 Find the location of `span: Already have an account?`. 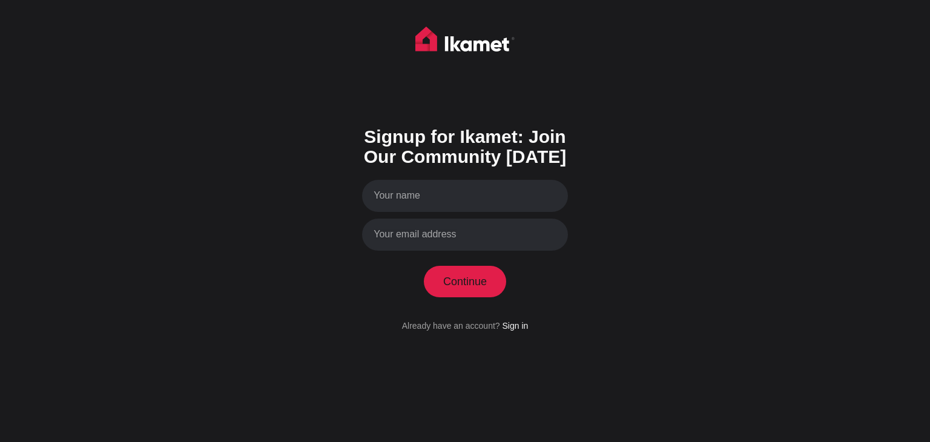

span: Already have an account? is located at coordinates (451, 326).